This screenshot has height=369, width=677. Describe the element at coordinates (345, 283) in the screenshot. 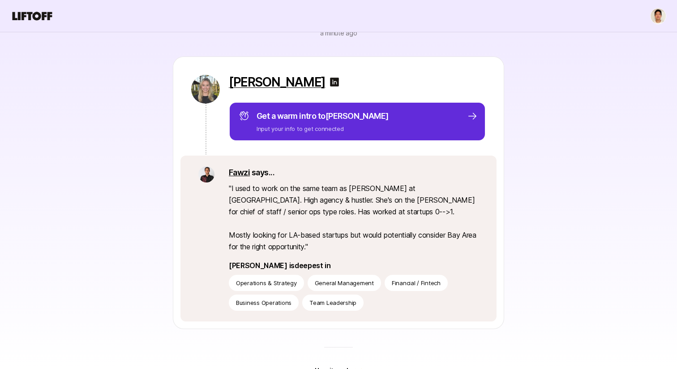

I see `div: General Management` at that location.